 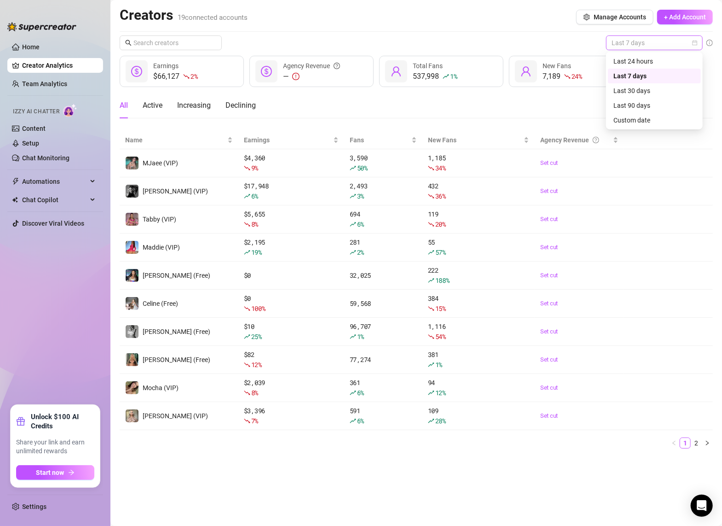 I want to click on span: question-circle, so click(x=596, y=140).